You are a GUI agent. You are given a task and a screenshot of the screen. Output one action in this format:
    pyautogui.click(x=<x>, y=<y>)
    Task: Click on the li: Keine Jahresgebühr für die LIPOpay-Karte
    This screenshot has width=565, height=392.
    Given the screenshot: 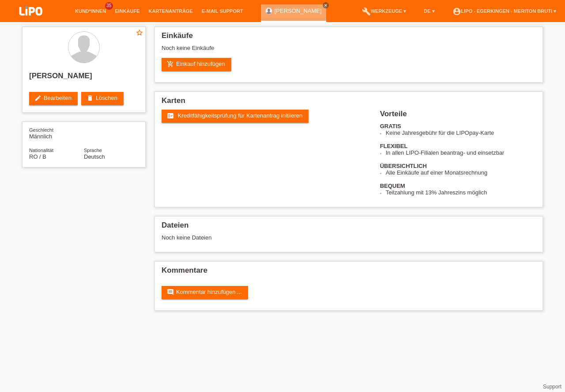 What is the action you would take?
    pyautogui.click(x=461, y=132)
    